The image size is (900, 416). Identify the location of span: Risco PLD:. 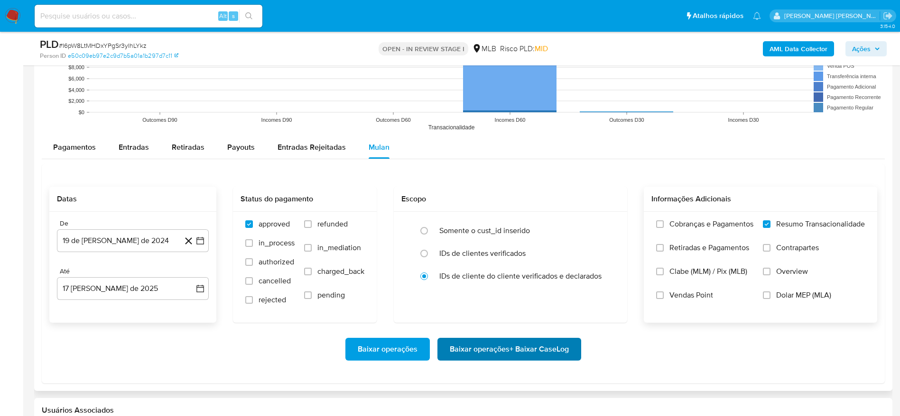
(524, 49).